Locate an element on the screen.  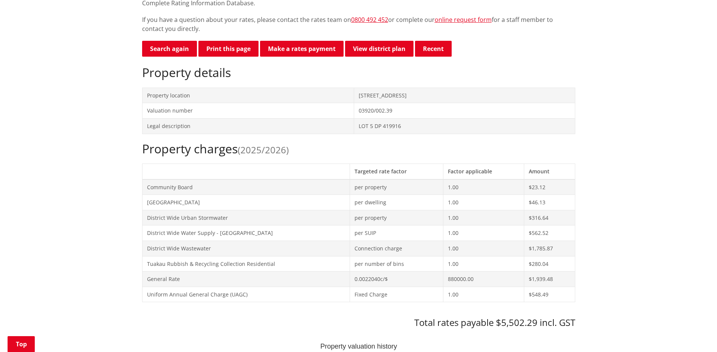
td: 880000.00 is located at coordinates (484, 280).